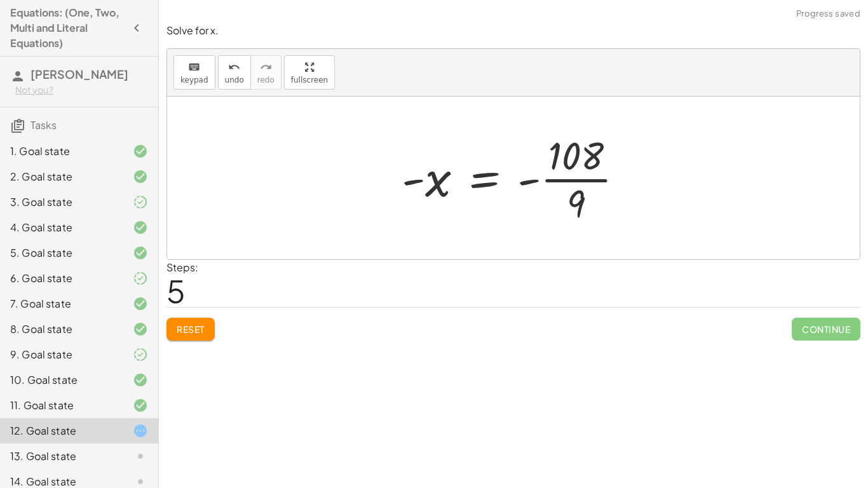 Image resolution: width=868 pixels, height=488 pixels. Describe the element at coordinates (310, 80) in the screenshot. I see `span: fullscreen` at that location.